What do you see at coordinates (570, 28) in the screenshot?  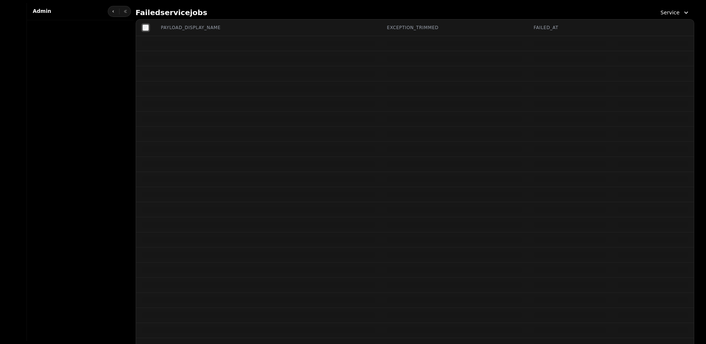 I see `div: failed_at` at bounding box center [570, 28].